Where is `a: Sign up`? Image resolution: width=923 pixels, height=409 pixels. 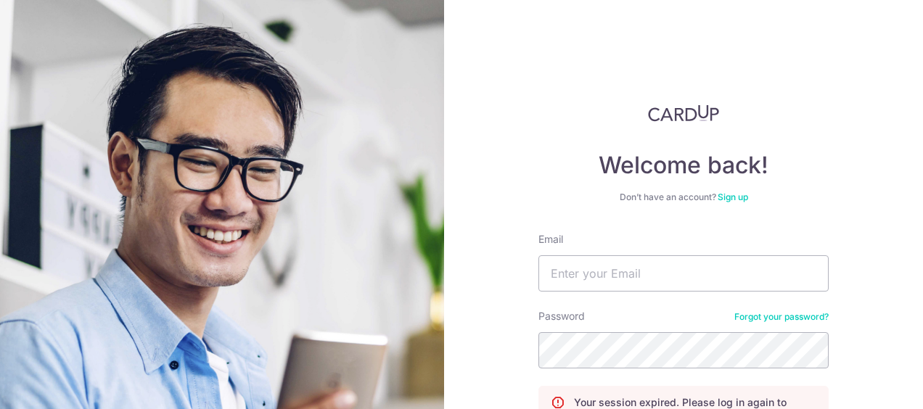 a: Sign up is located at coordinates (733, 197).